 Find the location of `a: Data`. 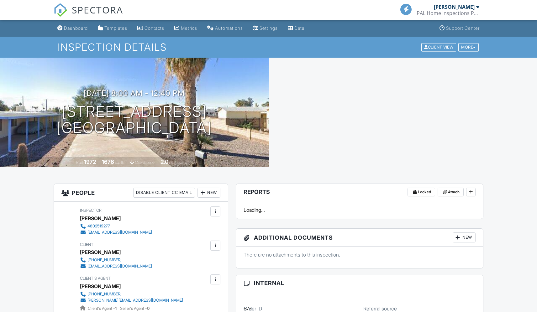

a: Data is located at coordinates (296, 28).